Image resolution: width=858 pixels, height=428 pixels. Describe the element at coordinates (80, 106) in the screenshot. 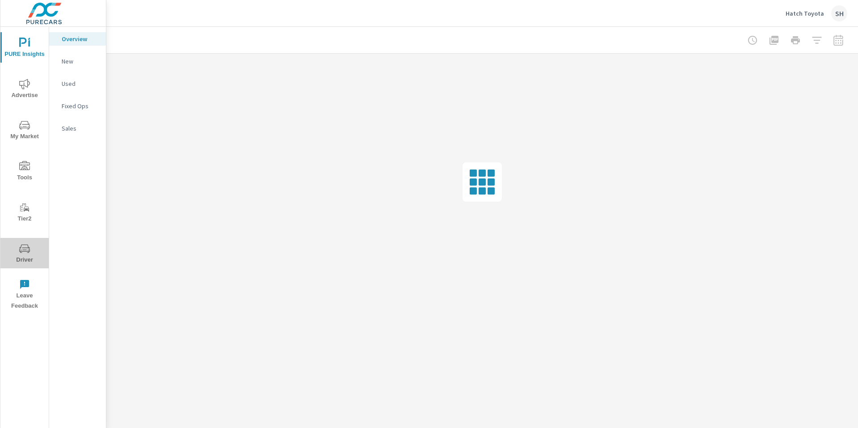

I see `p: Fixed Ops` at that location.